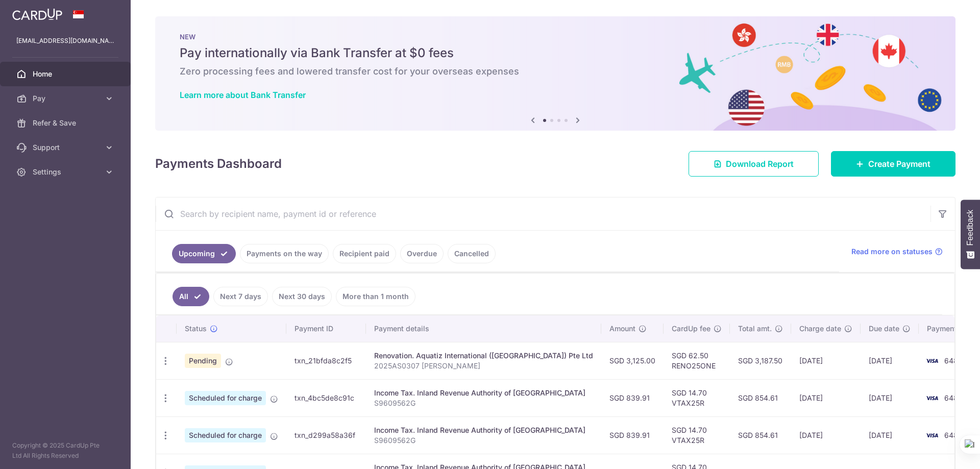  What do you see at coordinates (897, 252) in the screenshot?
I see `a: Read more on statuses` at bounding box center [897, 252].